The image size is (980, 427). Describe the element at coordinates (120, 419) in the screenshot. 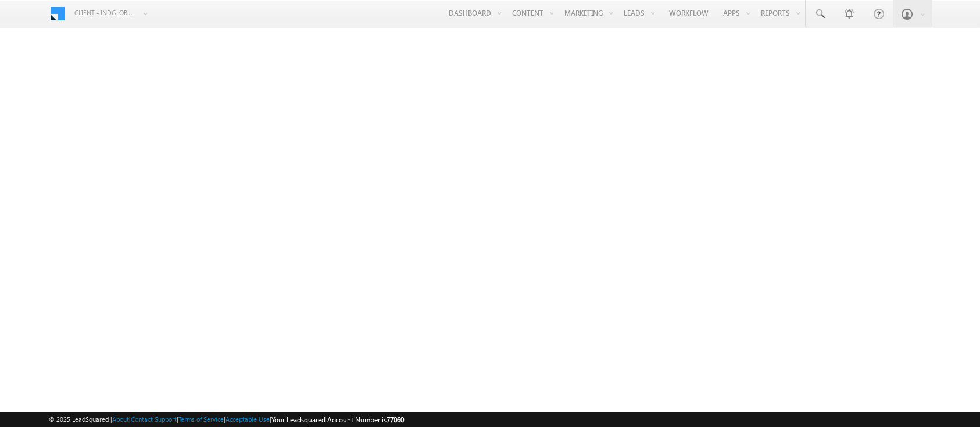

I see `a: About` at that location.